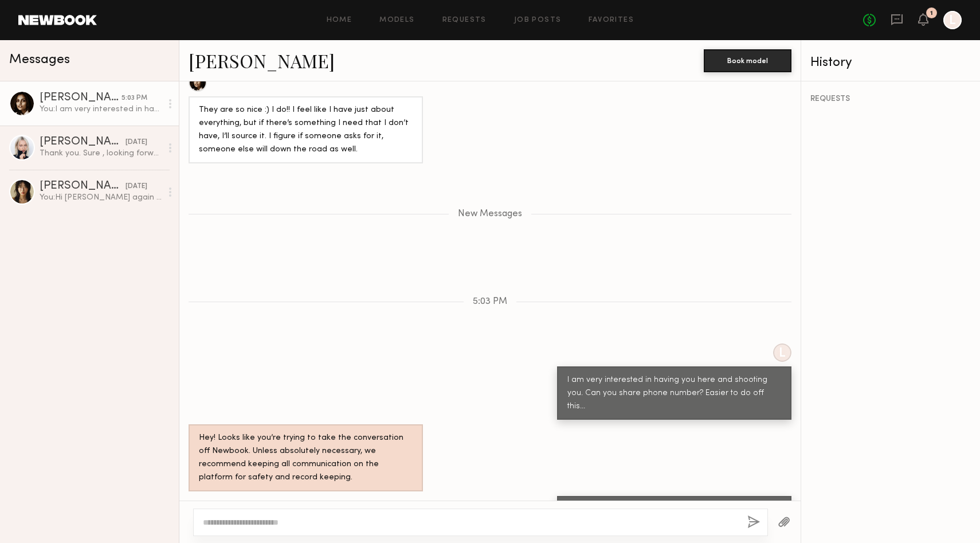 Image resolution: width=980 pixels, height=543 pixels. Describe the element at coordinates (490, 214) in the screenshot. I see `span: New Messages` at that location.